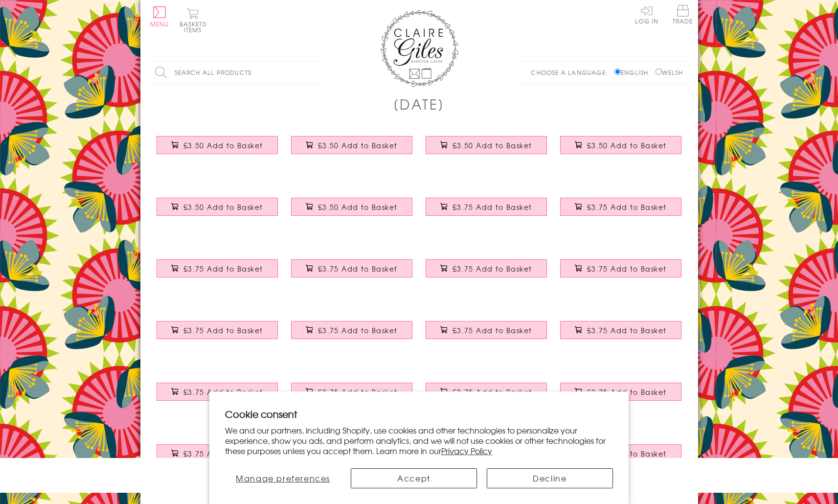 The image size is (838, 504). I want to click on a: Father's Day Greeting Card, You're the Bomb Dad! Embellished with a tassel £3.75 Add to Basket, so click(217, 273).